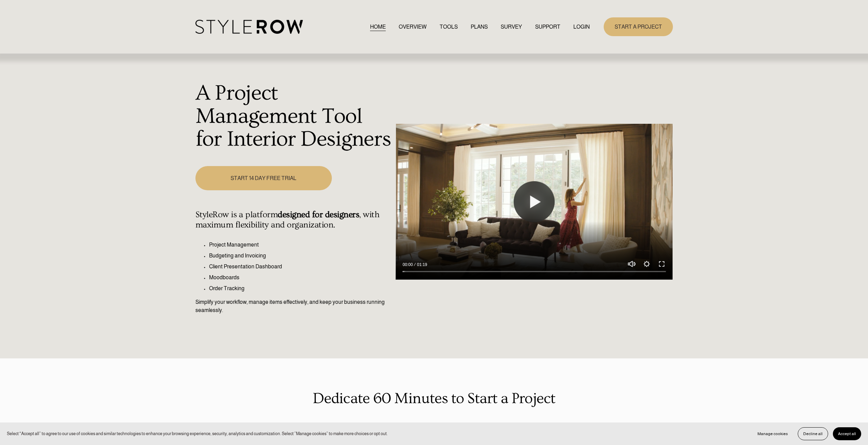 Image resolution: width=868 pixels, height=445 pixels. Describe the element at coordinates (300, 256) in the screenshot. I see `p: Budgeting and Invoicing` at that location.